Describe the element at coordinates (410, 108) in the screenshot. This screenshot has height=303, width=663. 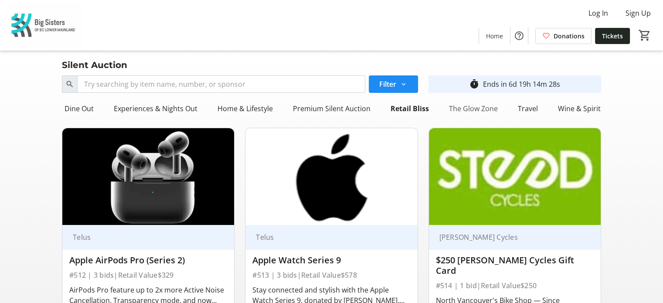
I see `div: Retail Bliss` at that location.